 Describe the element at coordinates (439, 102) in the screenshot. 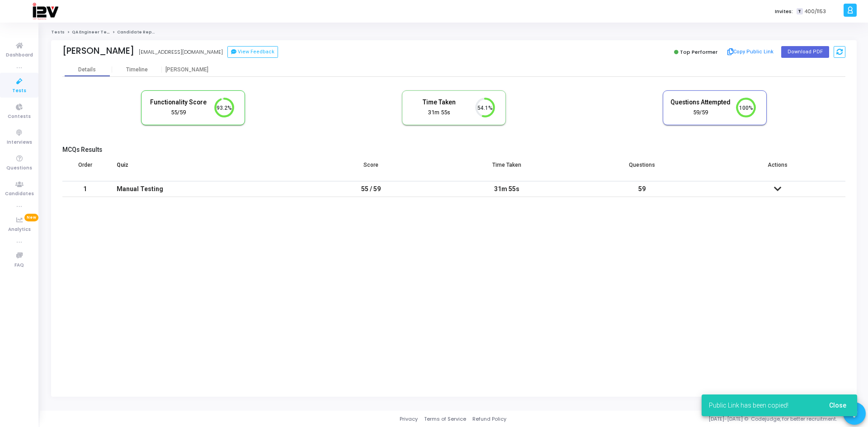

I see `h5: Time Taken` at that location.